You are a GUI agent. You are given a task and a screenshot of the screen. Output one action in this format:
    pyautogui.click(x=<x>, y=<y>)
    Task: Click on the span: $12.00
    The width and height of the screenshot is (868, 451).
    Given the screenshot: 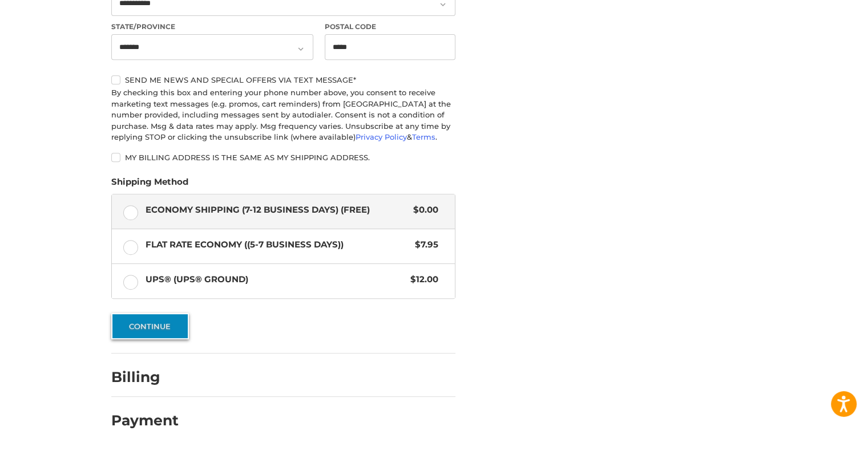 What is the action you would take?
    pyautogui.click(x=421, y=279)
    